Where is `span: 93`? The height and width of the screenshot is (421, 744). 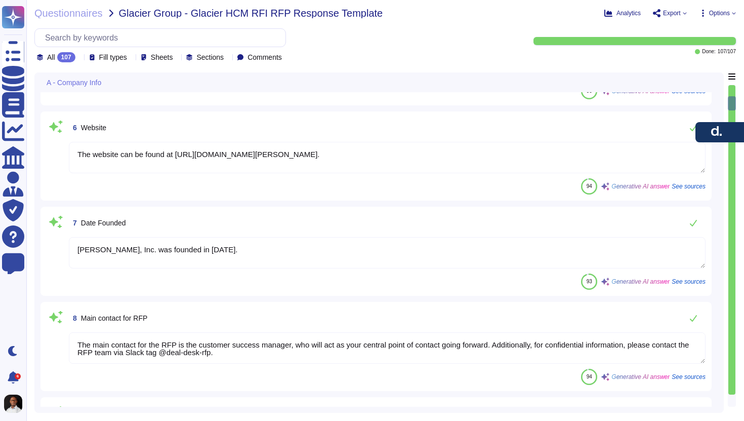 span: 93 is located at coordinates (589, 281).